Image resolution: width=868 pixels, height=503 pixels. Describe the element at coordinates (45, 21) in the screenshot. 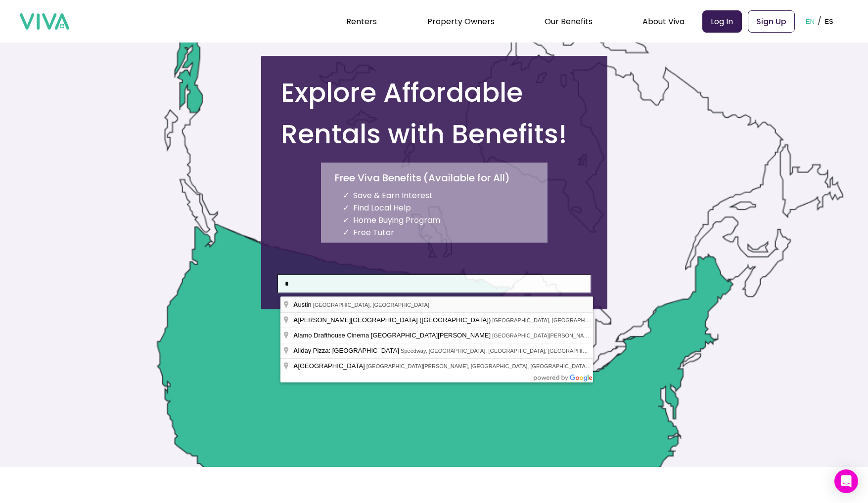

I see `img: viva` at that location.